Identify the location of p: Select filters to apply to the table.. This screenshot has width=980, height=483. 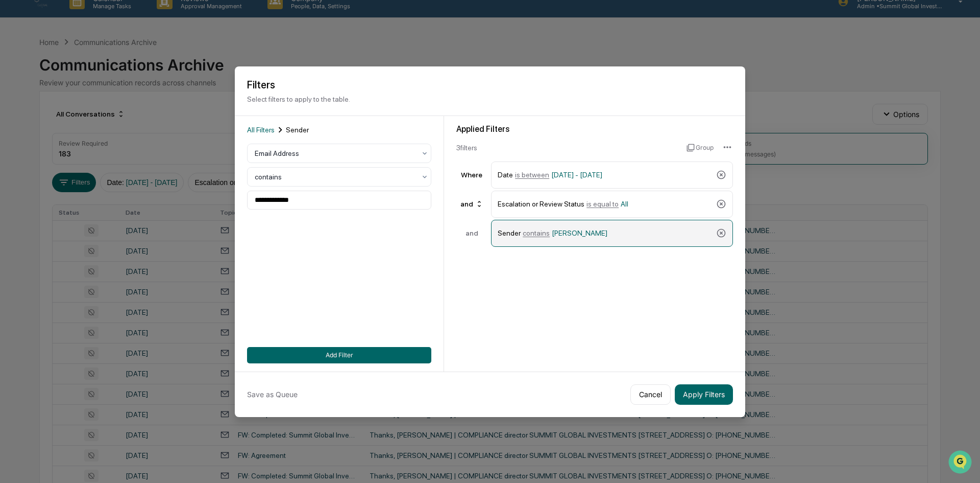
(490, 99).